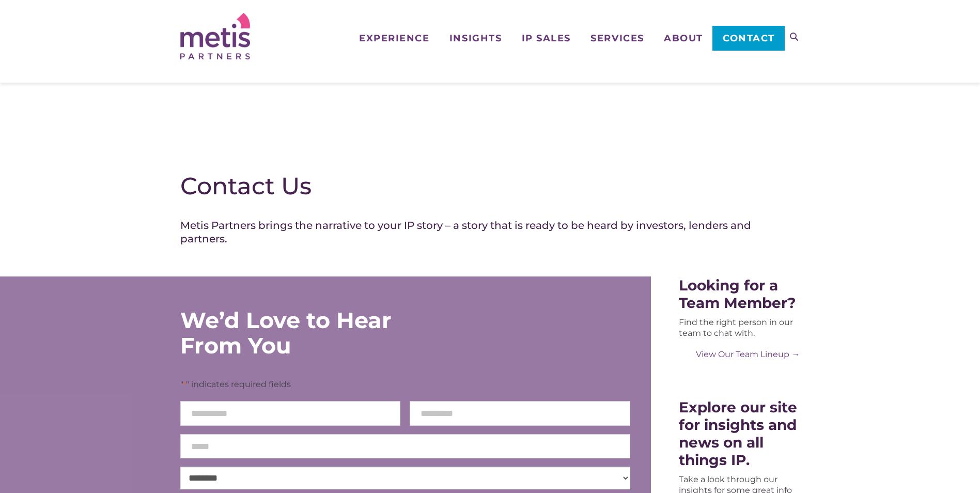 This screenshot has height=493, width=980. Describe the element at coordinates (475, 38) in the screenshot. I see `span: Insights` at that location.